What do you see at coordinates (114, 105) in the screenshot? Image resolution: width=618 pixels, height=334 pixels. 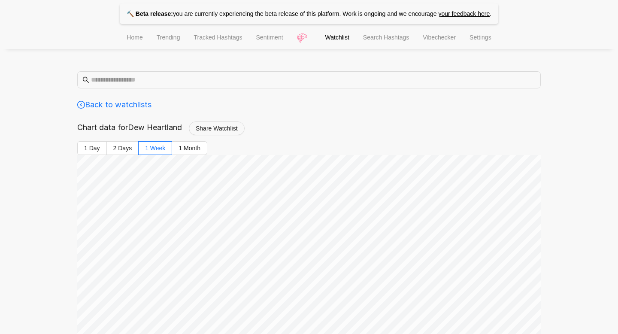 I see `a: left-circleBack to watchlists` at bounding box center [114, 105].